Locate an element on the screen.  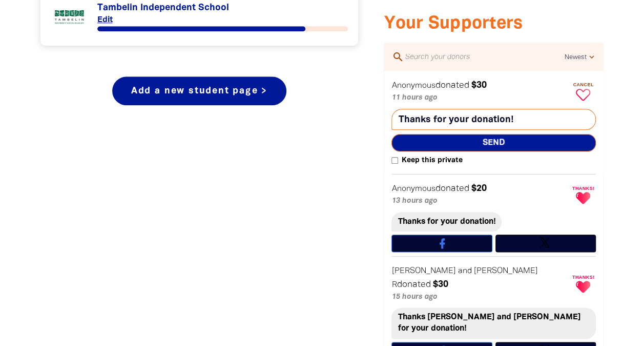
a: Add a new student page > is located at coordinates (200, 91).